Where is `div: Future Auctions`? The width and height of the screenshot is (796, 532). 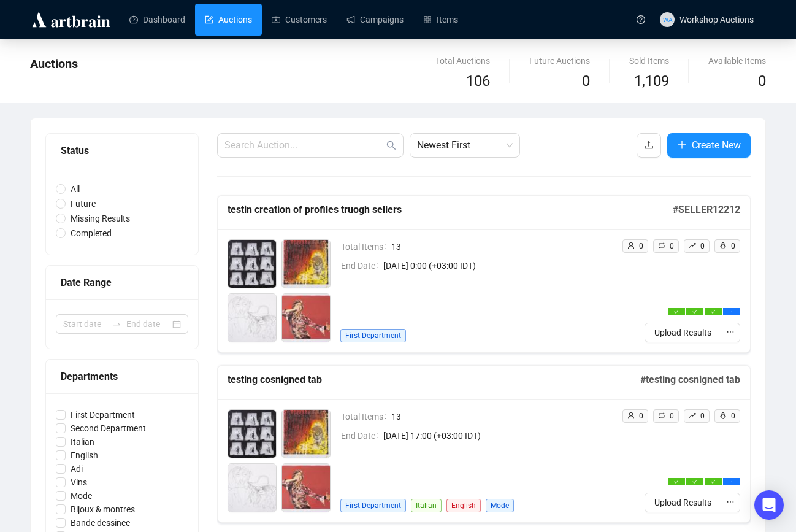 div: Future Auctions is located at coordinates (559, 61).